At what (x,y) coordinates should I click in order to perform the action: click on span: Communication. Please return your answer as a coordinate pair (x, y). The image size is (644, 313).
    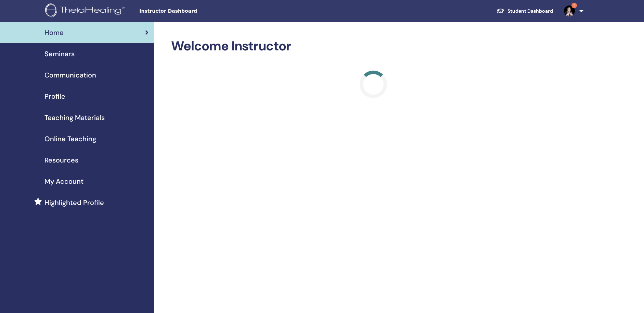
    Looking at the image, I should click on (70, 75).